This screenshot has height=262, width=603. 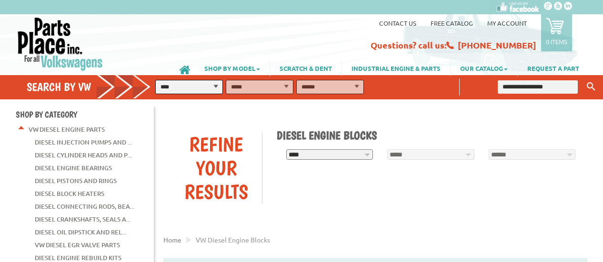 I want to click on a: OUR CATALOG, so click(x=484, y=68).